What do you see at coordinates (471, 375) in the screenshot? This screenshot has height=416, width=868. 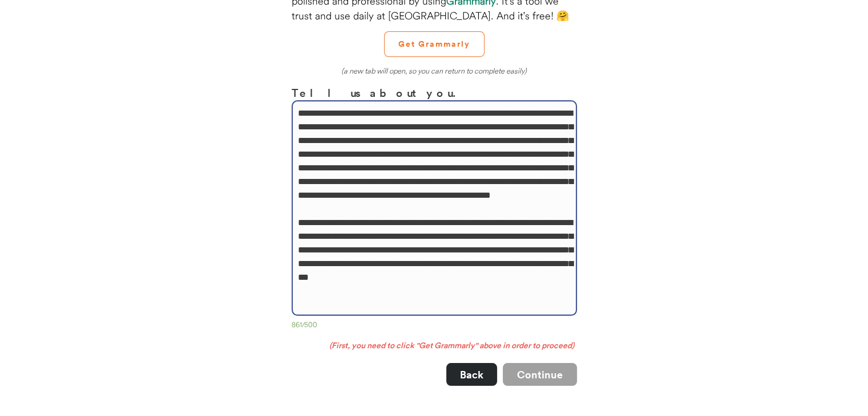 I see `button: Back` at bounding box center [471, 375].